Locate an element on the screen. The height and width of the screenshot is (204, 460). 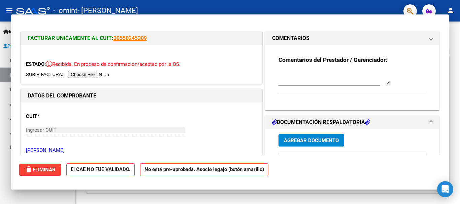
mat-icon: menu is located at coordinates (9, 10).